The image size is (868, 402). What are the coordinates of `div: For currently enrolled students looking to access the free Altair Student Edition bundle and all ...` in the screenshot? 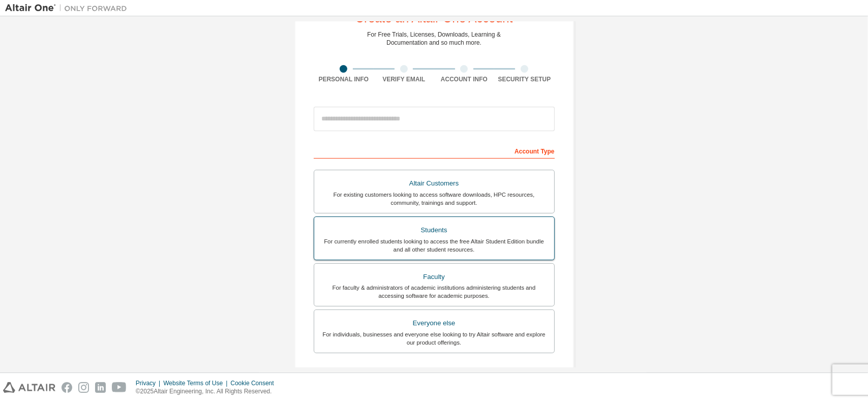 It's located at (434, 246).